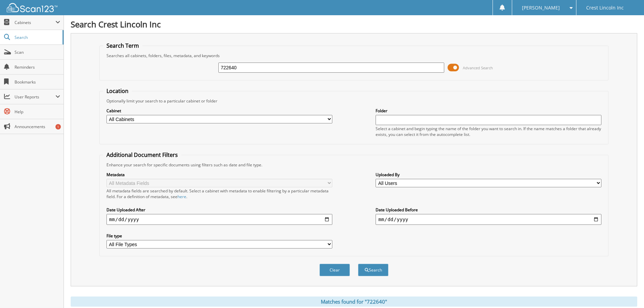  I want to click on div: Searches all cabinets, folders, files, metadata, and keywords, so click(354, 56).